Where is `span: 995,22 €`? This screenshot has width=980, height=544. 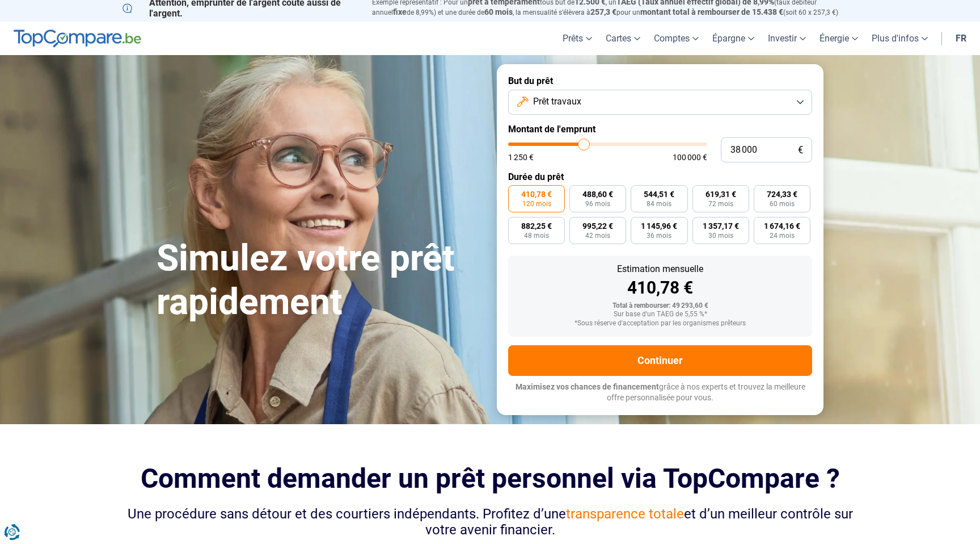 span: 995,22 € is located at coordinates (598, 226).